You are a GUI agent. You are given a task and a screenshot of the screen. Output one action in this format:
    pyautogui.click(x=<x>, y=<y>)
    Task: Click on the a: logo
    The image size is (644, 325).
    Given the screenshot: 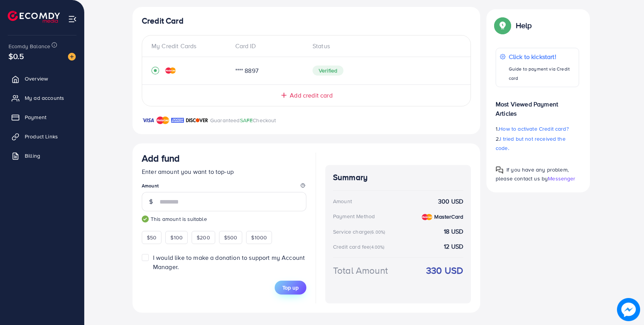 What is the action you would take?
    pyautogui.click(x=33, y=16)
    